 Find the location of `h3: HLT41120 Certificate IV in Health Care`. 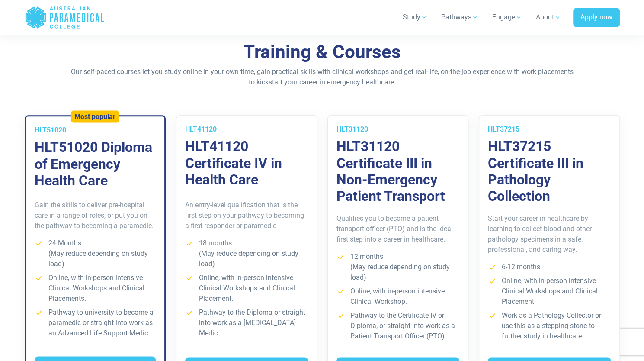

h3: HLT41120 Certificate IV in Health Care is located at coordinates (246, 163).